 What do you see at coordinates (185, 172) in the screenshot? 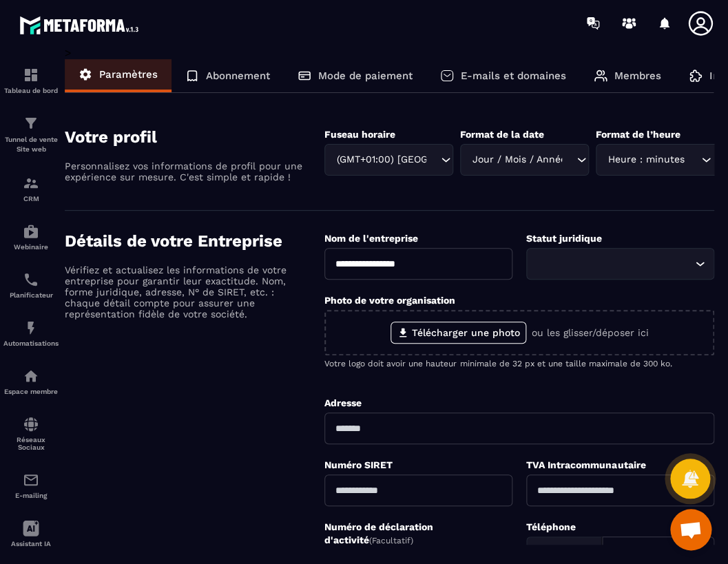
I see `p: Personnalisez vos informations de profil pour une expérience sur mesure. C'est simple et rapide !` at bounding box center [185, 172].